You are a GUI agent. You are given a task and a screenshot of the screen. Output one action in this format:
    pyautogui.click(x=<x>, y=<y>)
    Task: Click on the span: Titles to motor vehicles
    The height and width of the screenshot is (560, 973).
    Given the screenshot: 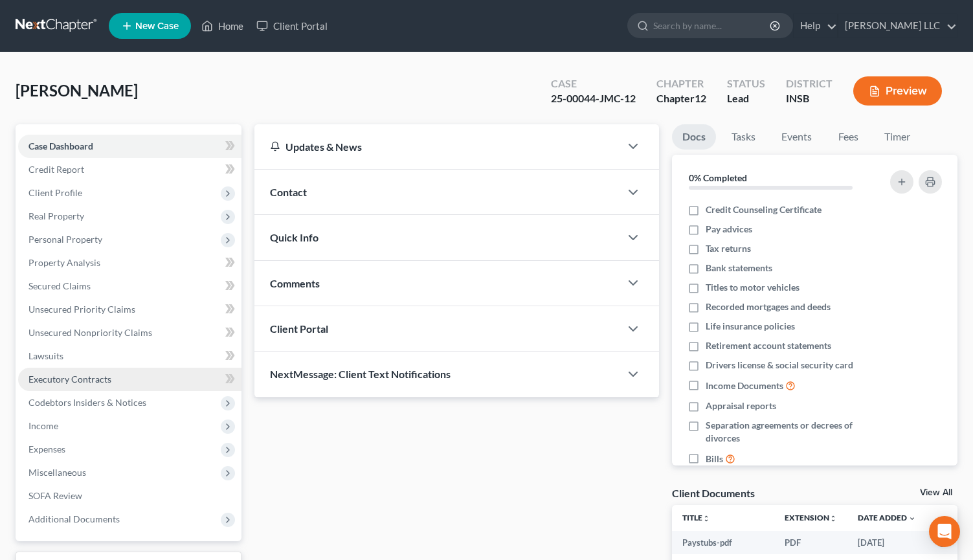 What is the action you would take?
    pyautogui.click(x=752, y=288)
    